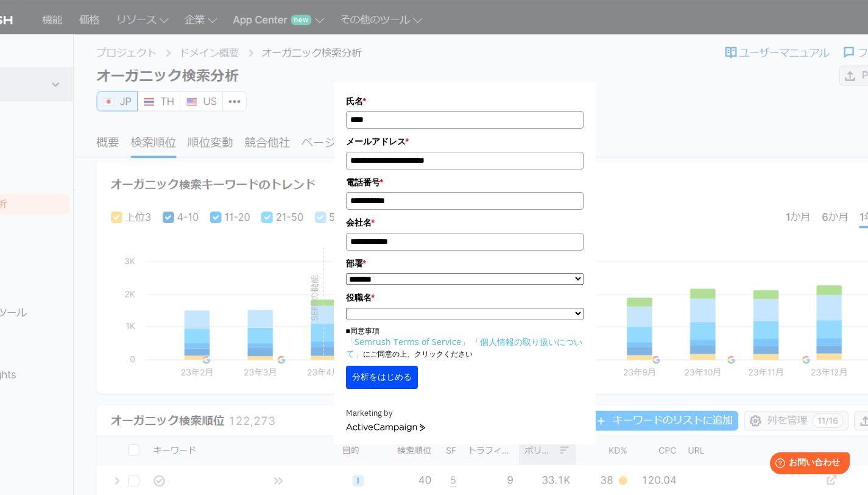 The image size is (868, 495). What do you see at coordinates (465, 297) in the screenshot?
I see `label: 役職名` at bounding box center [465, 297].